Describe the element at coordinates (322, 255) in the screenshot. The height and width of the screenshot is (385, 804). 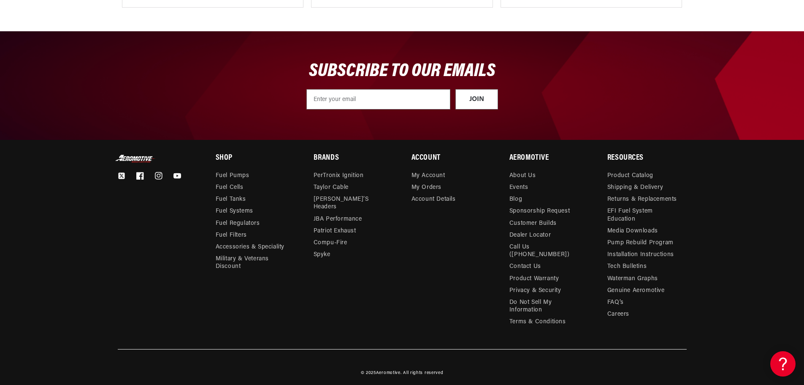
I see `a: Spyke` at that location.